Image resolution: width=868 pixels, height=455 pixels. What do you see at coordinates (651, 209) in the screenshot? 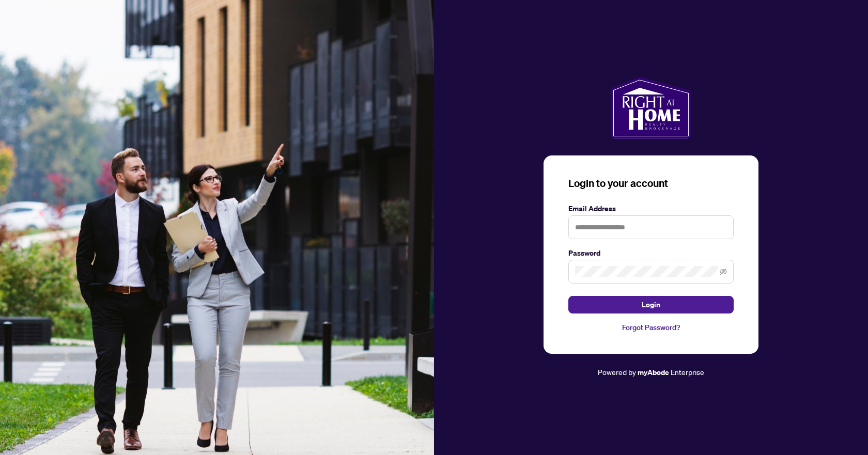
I see `label: Email Address` at bounding box center [651, 209].